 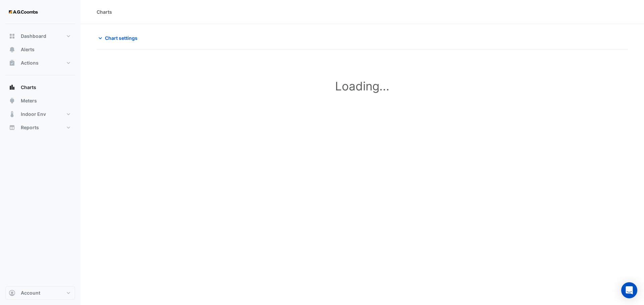 I want to click on button: Chart settings, so click(x=119, y=38).